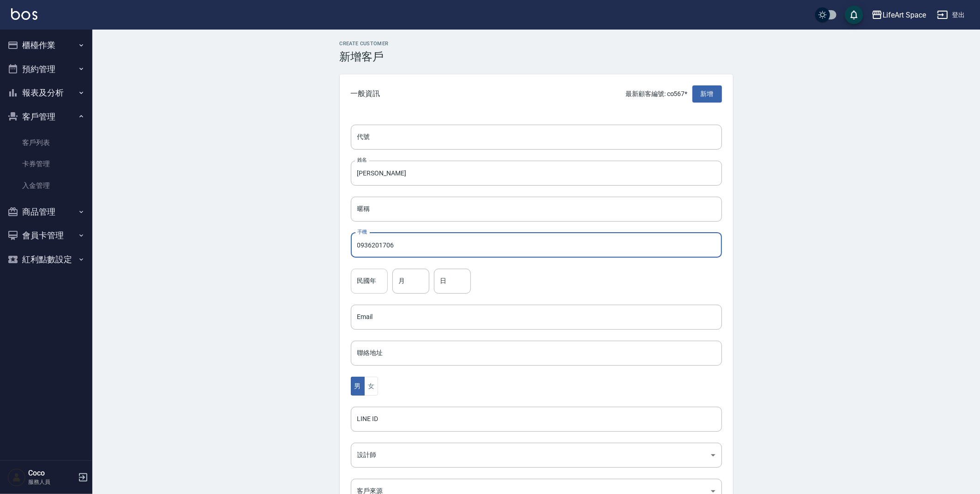 Image resolution: width=980 pixels, height=494 pixels. Describe the element at coordinates (46, 45) in the screenshot. I see `button: 櫃檯作業` at that location.